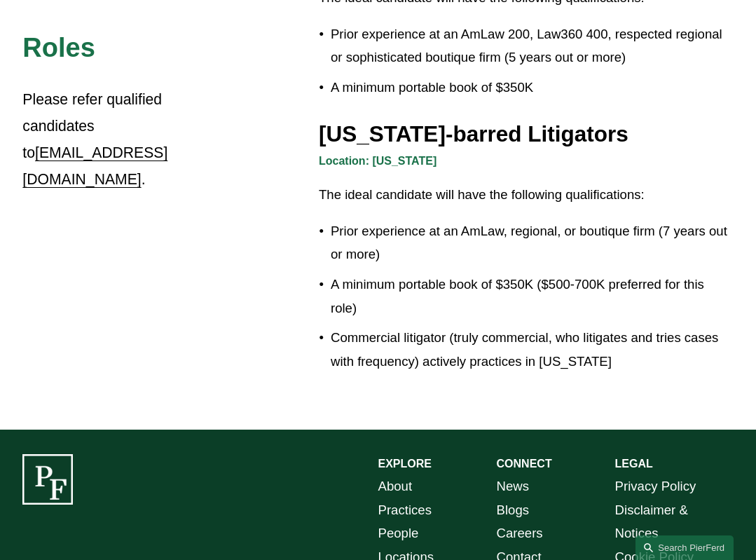 The height and width of the screenshot is (560, 756). I want to click on a: Privacy Policy, so click(656, 486).